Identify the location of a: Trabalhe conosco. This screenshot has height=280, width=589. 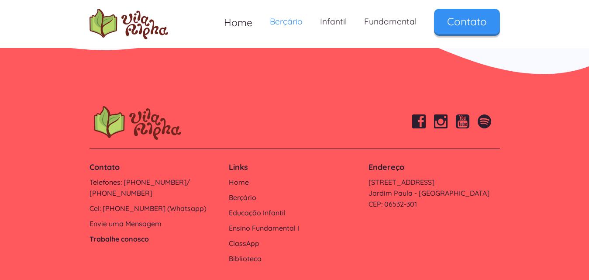
(155, 239).